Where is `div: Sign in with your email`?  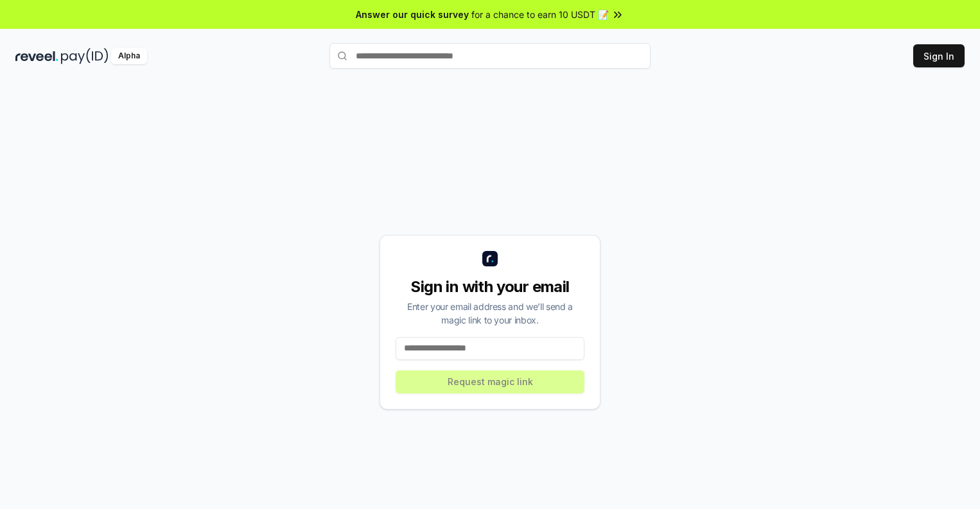
div: Sign in with your email is located at coordinates (490, 287).